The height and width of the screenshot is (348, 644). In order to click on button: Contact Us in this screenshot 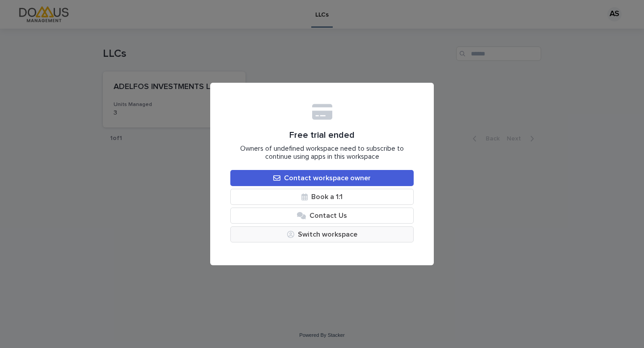, I will do `click(322, 216)`.